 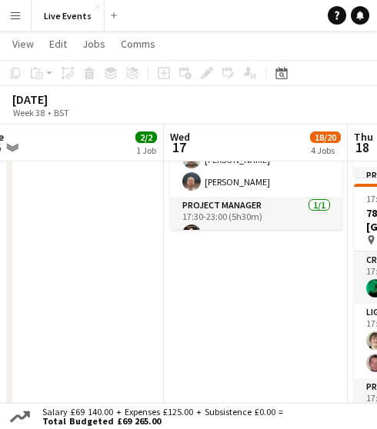 I want to click on div: 4 Jobs, so click(x=325, y=150).